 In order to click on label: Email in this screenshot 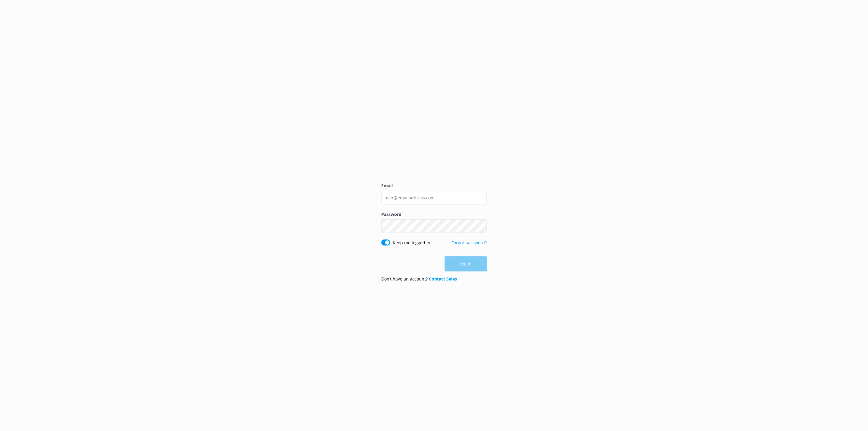, I will do `click(434, 186)`.